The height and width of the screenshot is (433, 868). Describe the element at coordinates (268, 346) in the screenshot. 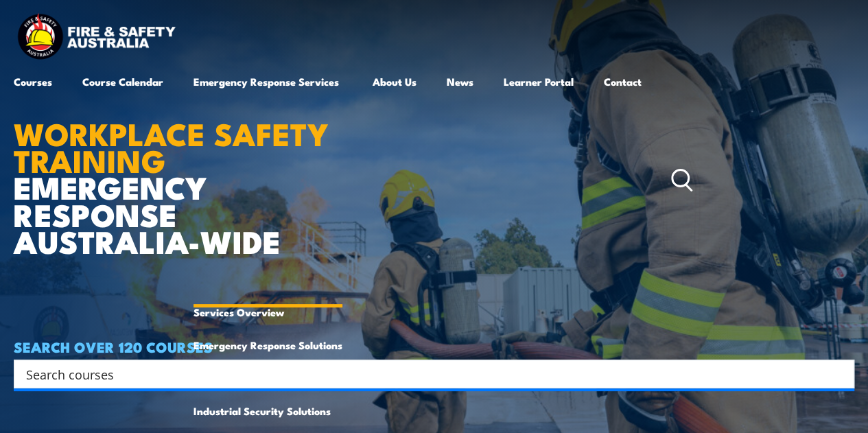

I see `a: Emergency Response Solutions` at that location.